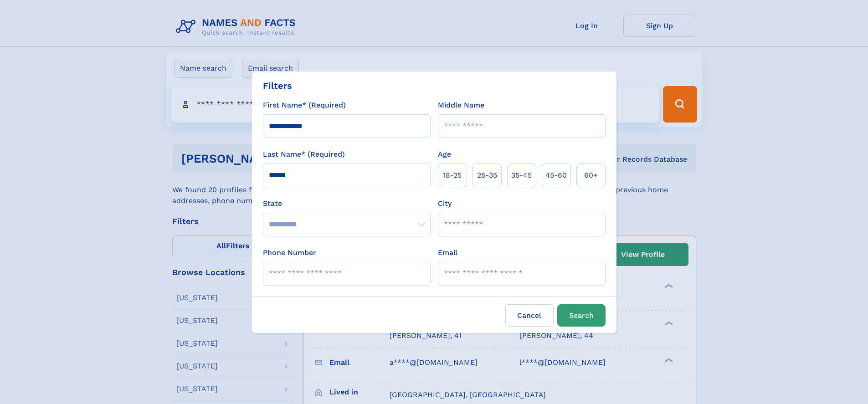 Image resolution: width=868 pixels, height=404 pixels. Describe the element at coordinates (448, 253) in the screenshot. I see `label: Email` at that location.